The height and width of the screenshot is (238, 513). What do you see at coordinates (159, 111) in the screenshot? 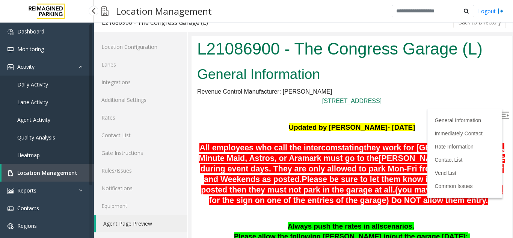
I see `span: stating` at bounding box center [159, 111].